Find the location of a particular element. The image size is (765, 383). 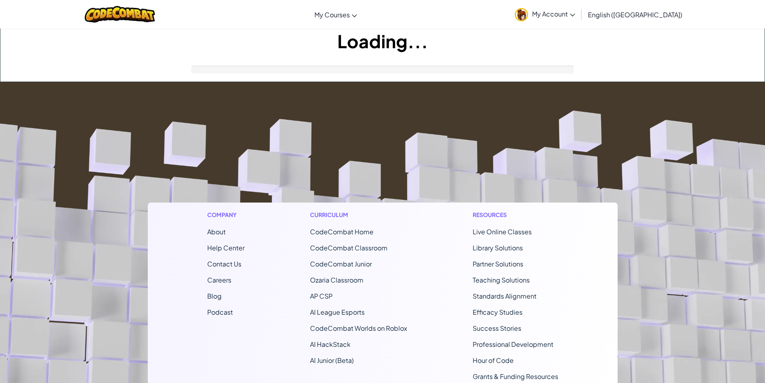

a: My Courses is located at coordinates (336, 14).